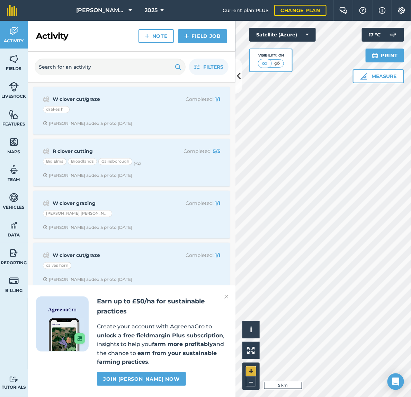 This screenshot has width=411, height=397. I want to click on div: Big Elms, so click(55, 161).